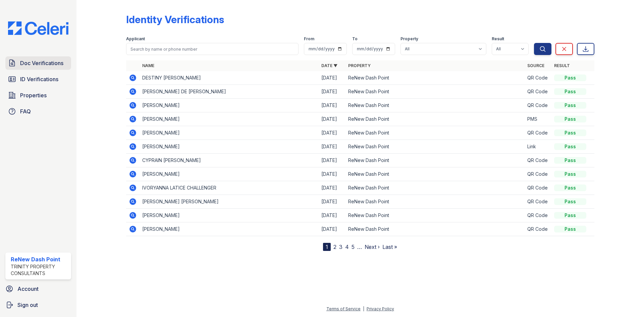 Image resolution: width=644 pixels, height=317 pixels. I want to click on span: Sign out, so click(28, 305).